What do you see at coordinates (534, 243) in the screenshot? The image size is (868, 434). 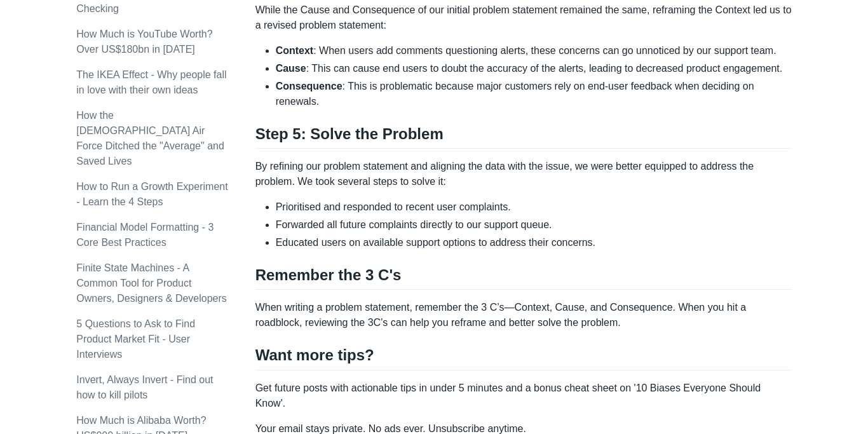 I see `li: Educated users on available support options to address their concerns.` at bounding box center [534, 243].